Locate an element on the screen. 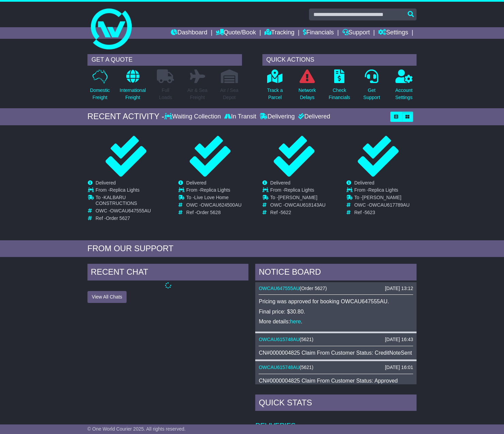 This screenshot has width=504, height=434. a: AccountSettings is located at coordinates (404, 87).